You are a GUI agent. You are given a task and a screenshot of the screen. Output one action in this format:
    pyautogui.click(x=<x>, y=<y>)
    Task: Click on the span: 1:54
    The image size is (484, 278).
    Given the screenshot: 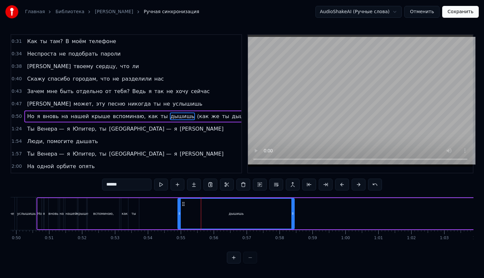 What is the action you would take?
    pyautogui.click(x=16, y=141)
    